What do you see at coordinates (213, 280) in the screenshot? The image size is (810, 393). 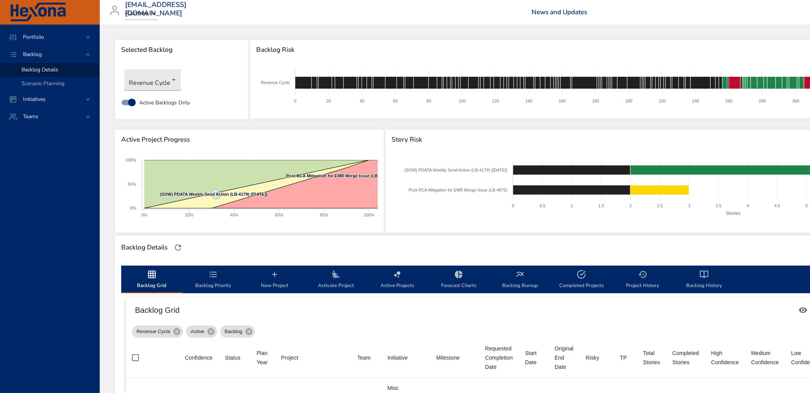 I see `span: Backlog Priority` at bounding box center [213, 280].